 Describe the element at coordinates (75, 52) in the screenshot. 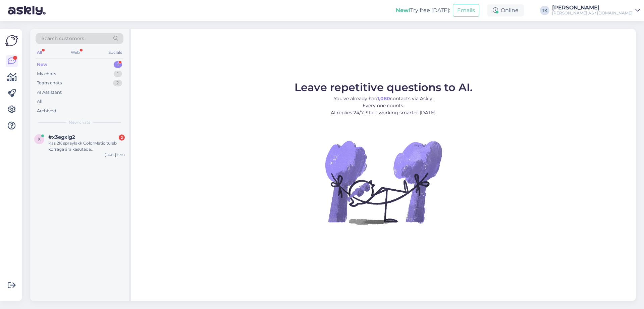

I see `div: Web` at that location.